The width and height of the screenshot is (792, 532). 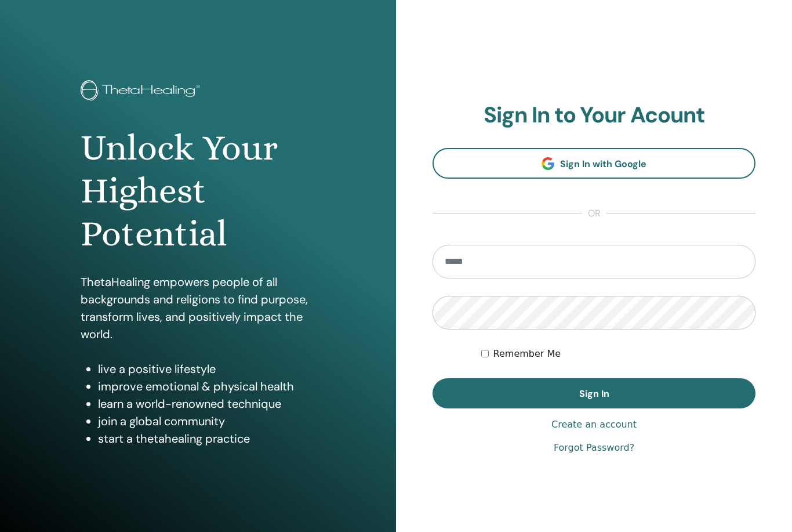 What do you see at coordinates (603, 164) in the screenshot?
I see `span: Sign In with Google` at bounding box center [603, 164].